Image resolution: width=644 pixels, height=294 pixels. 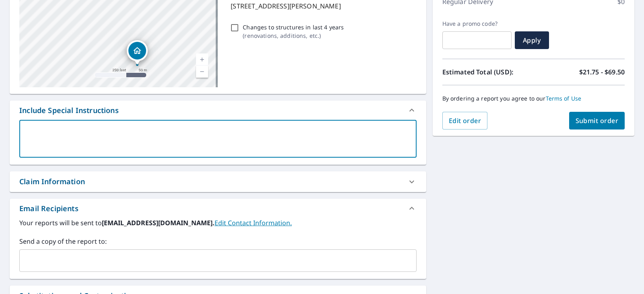 I want to click on a: Current Level 17, Zoom Out, so click(x=202, y=71).